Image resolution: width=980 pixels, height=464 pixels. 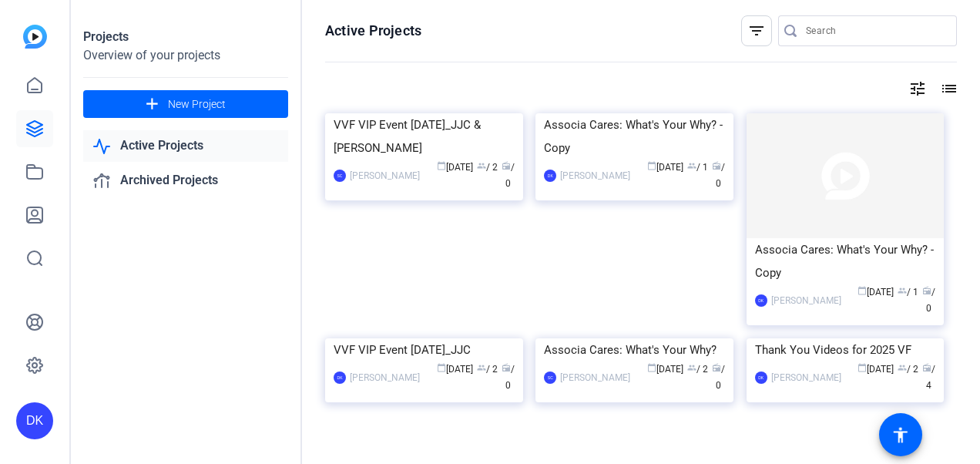 I want to click on span: / 4, so click(x=928, y=377).